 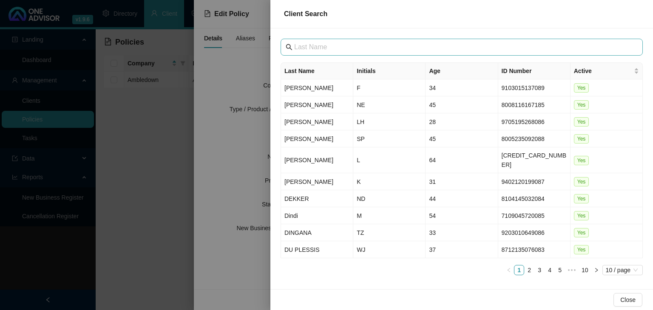 I want to click on a: 3, so click(x=540, y=270).